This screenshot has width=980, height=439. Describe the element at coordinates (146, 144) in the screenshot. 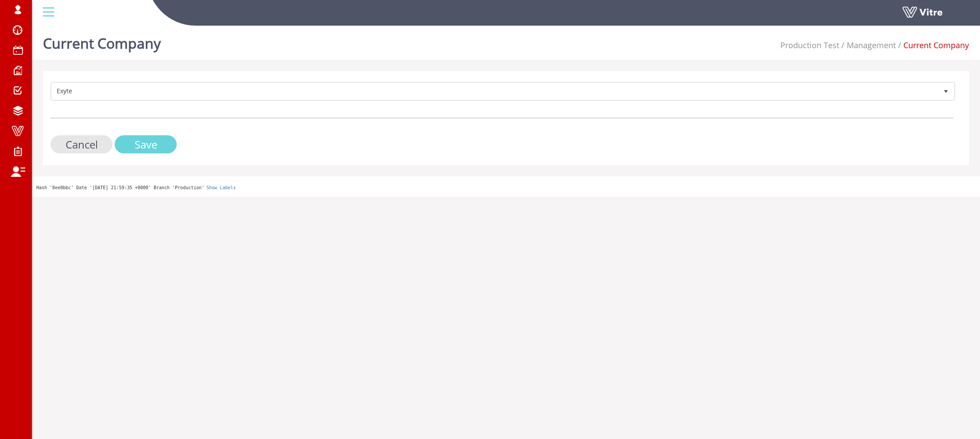

I see `input: Save` at that location.